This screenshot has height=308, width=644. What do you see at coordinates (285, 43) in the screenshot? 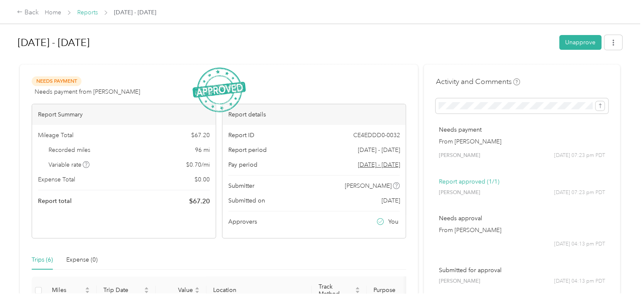
I see `h1: Aug 18 - 31, 2025` at bounding box center [285, 43].